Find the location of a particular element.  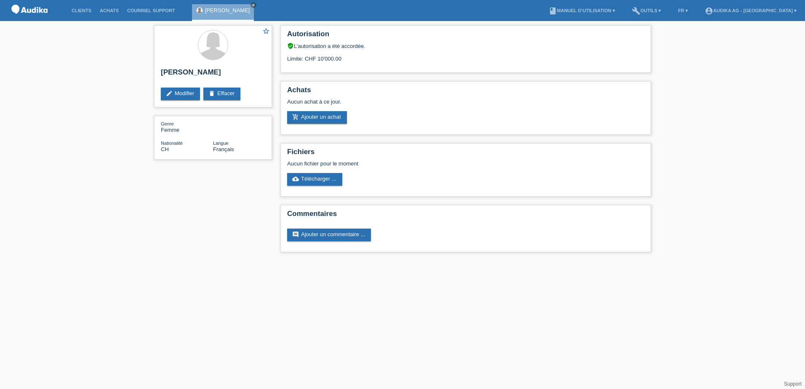

a: buildOutils ▾ is located at coordinates (646, 11).